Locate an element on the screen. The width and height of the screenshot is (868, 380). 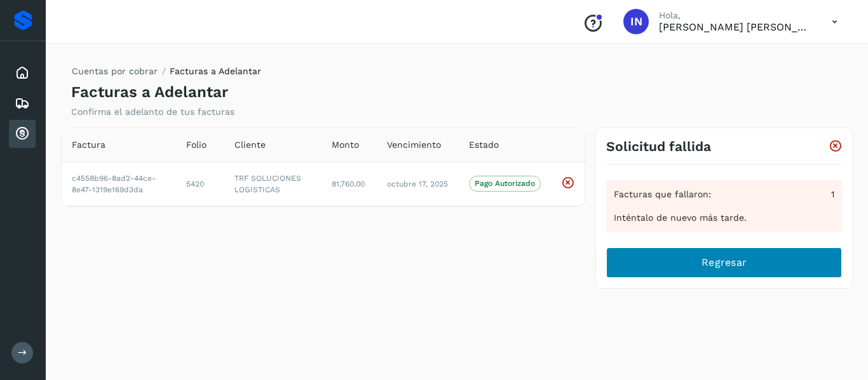
span: Regresar is located at coordinates (724, 263).